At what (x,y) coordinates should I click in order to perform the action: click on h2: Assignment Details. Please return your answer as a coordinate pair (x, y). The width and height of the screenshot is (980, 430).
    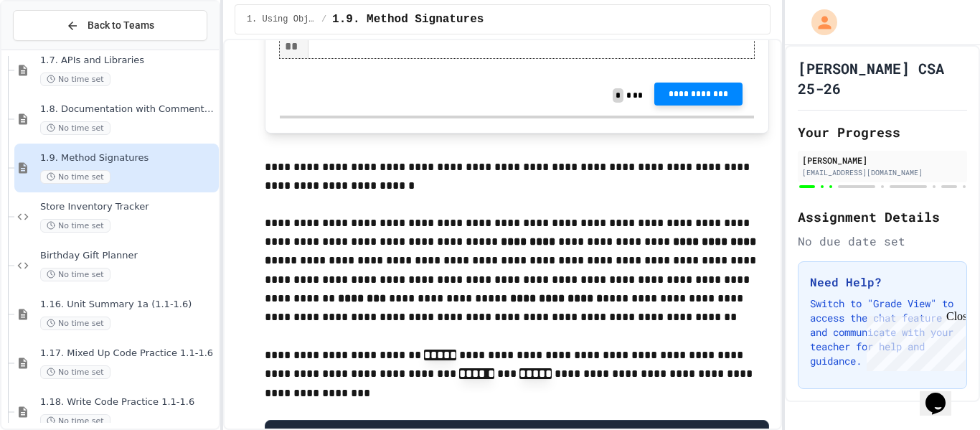
    Looking at the image, I should click on (882, 216).